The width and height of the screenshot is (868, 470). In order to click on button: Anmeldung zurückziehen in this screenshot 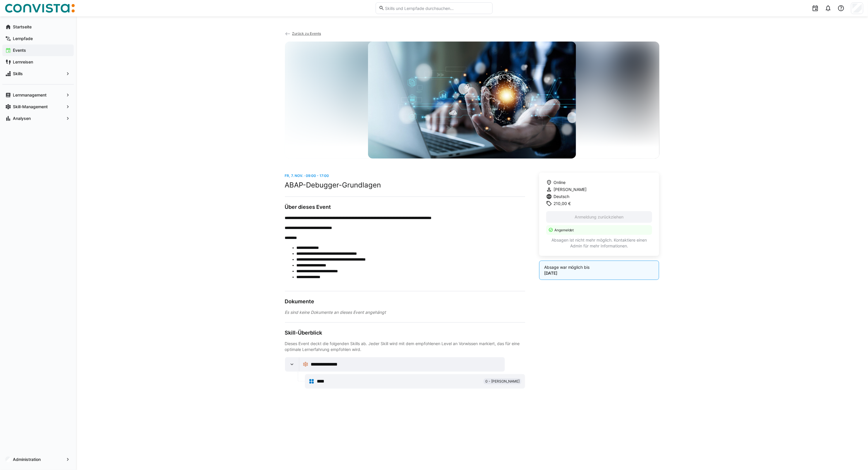, I will do `click(599, 217)`.